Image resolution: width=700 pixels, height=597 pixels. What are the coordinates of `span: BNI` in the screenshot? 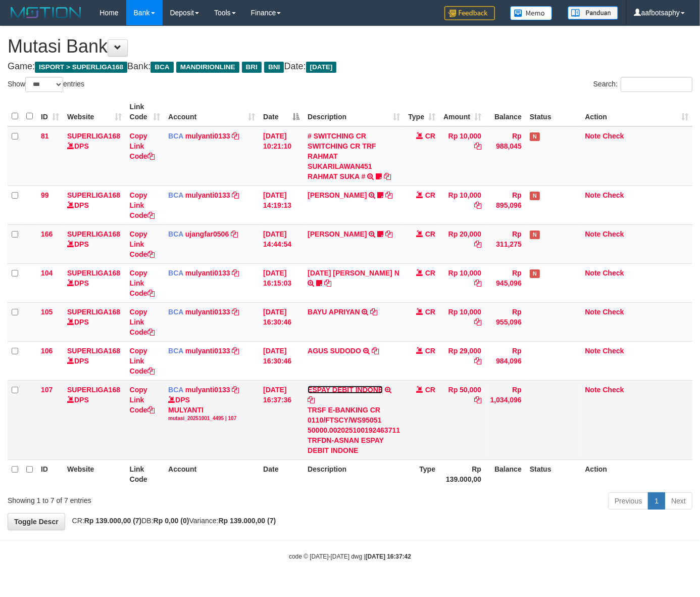 It's located at (274, 67).